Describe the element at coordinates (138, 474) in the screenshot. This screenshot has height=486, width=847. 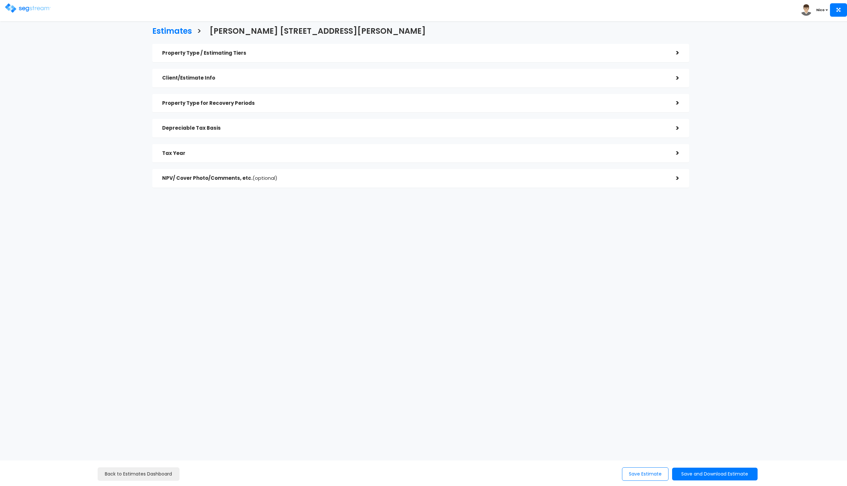
I see `a: Back to Estimates Dashboard` at that location.